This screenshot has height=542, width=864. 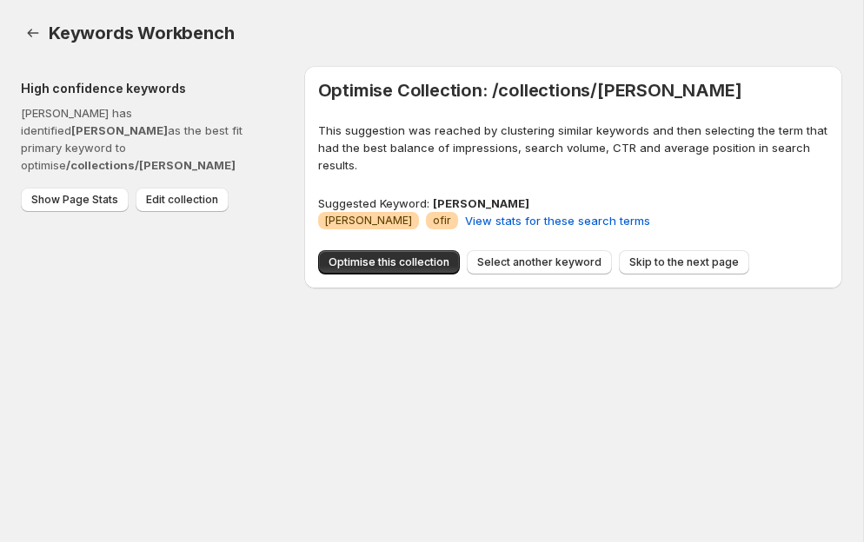 I want to click on span: Optimise this collection, so click(x=389, y=263).